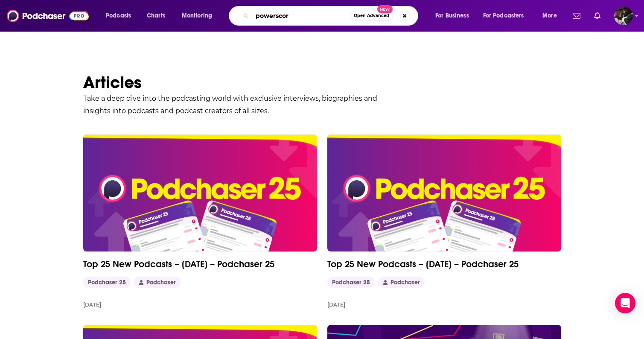 The width and height of the screenshot is (644, 339). Describe the element at coordinates (371, 16) in the screenshot. I see `button: Open AdvancedNew` at that location.